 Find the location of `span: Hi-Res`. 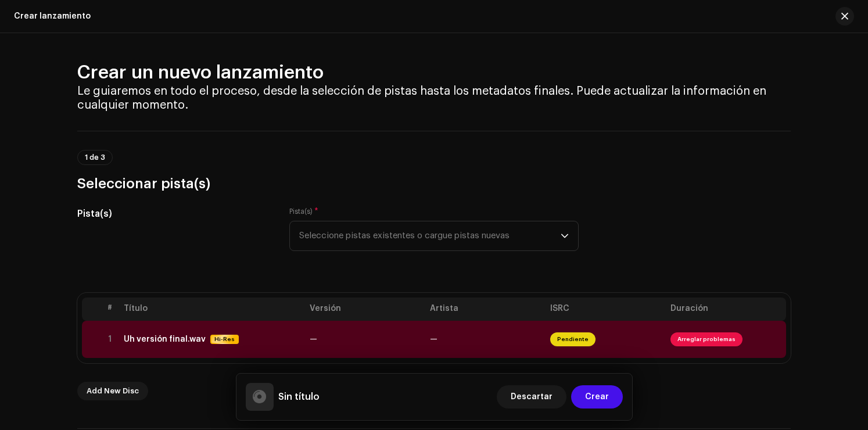

span: Hi-Res is located at coordinates (224, 339).